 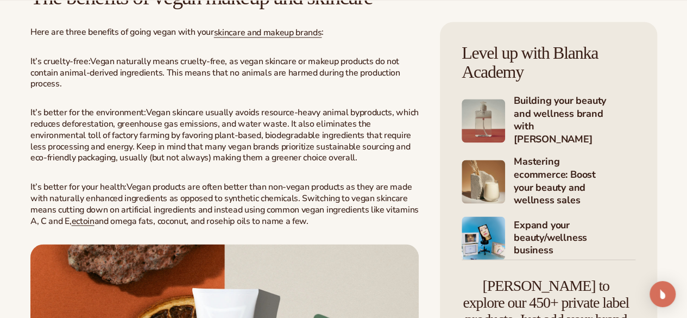 I want to click on h4: Level up with Blanka Academy, so click(x=549, y=62).